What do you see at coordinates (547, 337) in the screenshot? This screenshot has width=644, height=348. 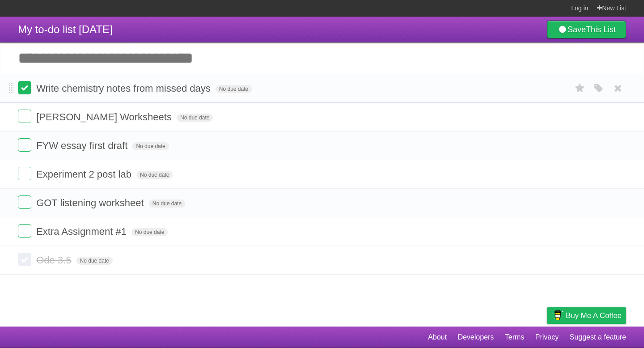 I see `a: Privacy` at bounding box center [547, 337].